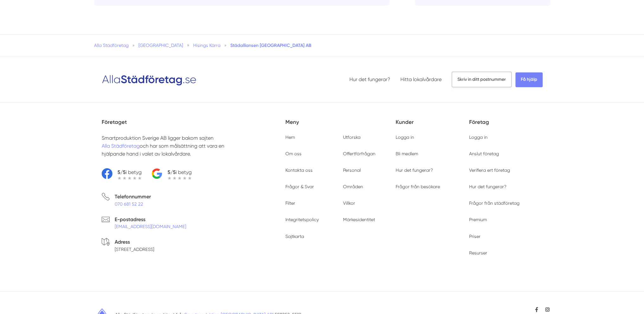 Image resolution: width=644 pixels, height=314 pixels. I want to click on a: Bli medlem, so click(406, 154).